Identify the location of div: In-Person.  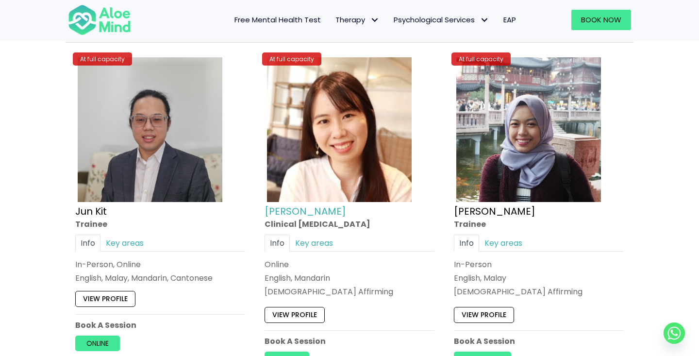
(539, 264).